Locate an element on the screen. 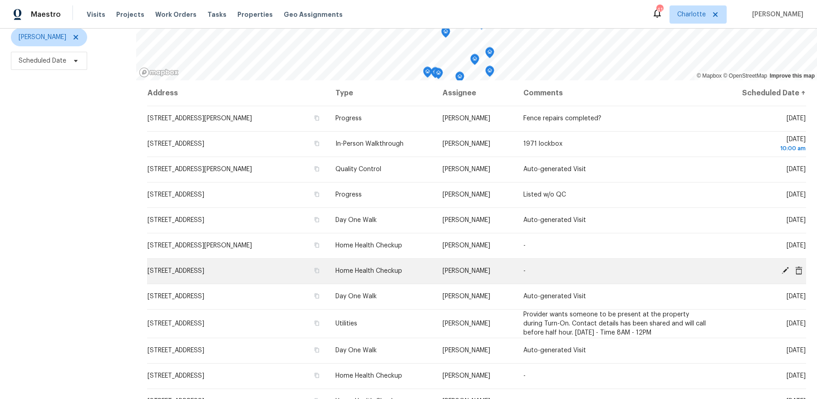 The image size is (817, 399). span: In-Person Walkthrough is located at coordinates (369, 144).